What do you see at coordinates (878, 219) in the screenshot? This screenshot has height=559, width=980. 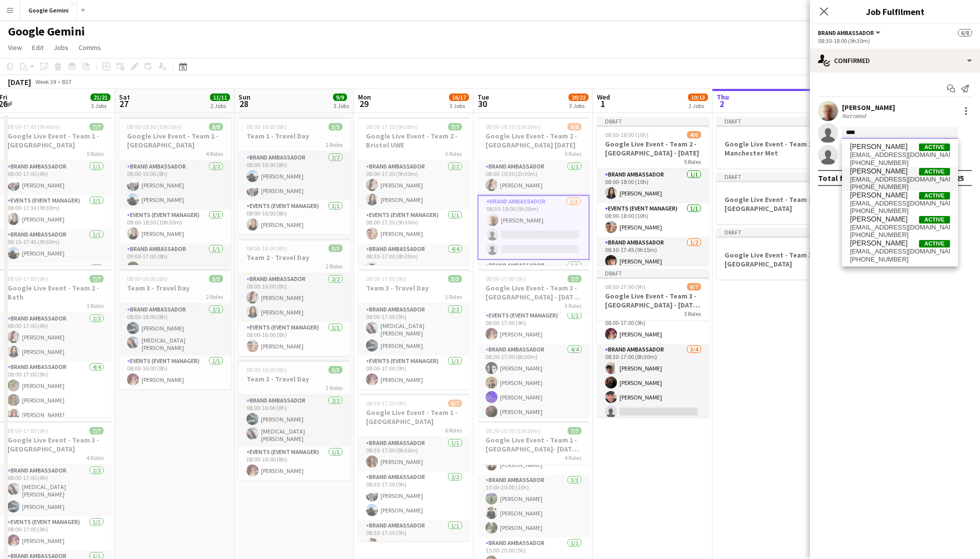 I see `span: Nami Jackson` at bounding box center [878, 219].